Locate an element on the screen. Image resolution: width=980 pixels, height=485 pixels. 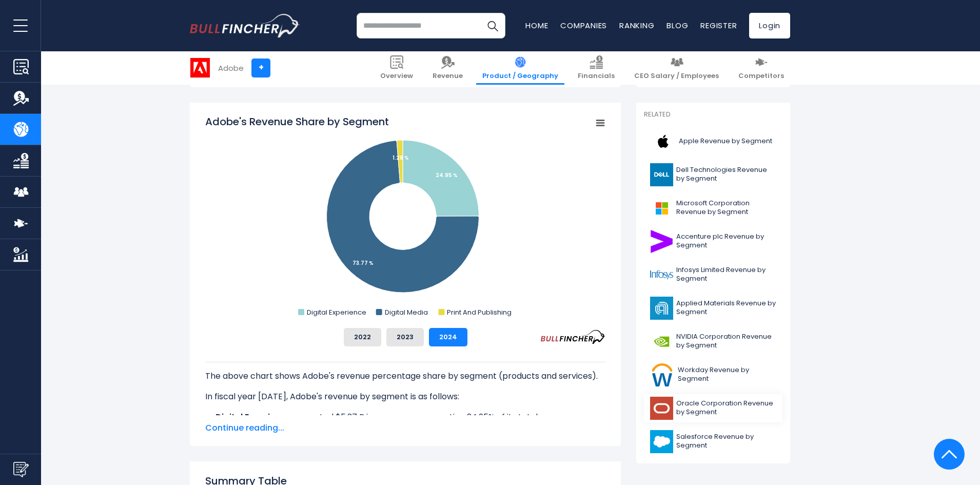
text: Digital Experience is located at coordinates (337, 312).